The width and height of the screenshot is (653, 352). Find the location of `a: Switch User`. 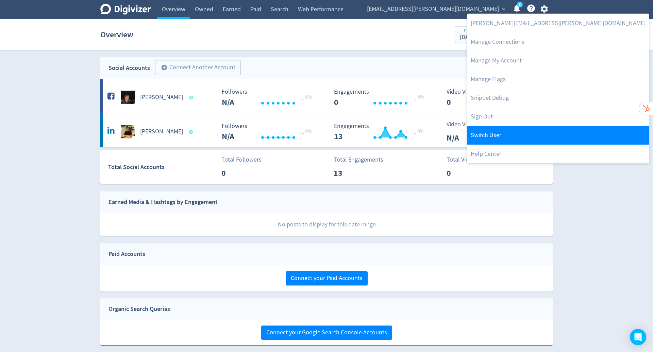

a: Switch User is located at coordinates (558, 135).